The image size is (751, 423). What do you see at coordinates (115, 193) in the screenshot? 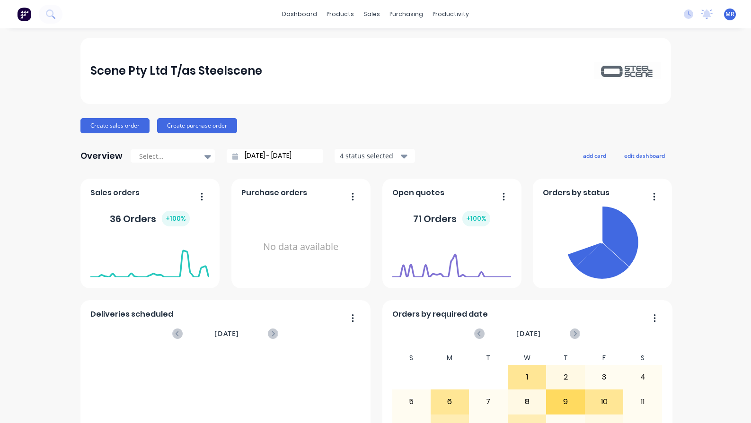
I see `span: Sales orders` at bounding box center [115, 193].